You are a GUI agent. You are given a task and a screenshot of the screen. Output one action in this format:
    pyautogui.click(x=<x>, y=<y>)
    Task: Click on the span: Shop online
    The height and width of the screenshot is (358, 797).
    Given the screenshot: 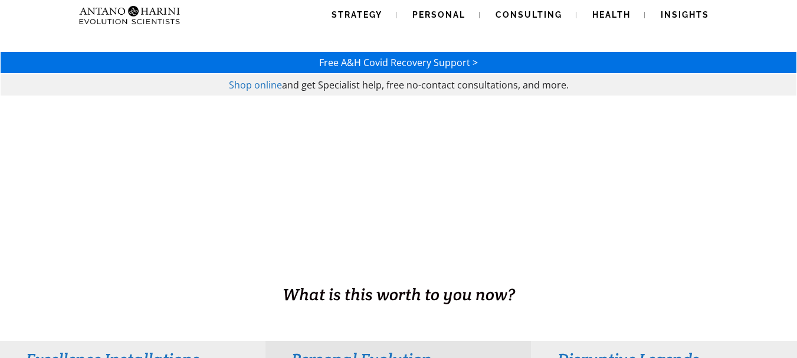 What is the action you would take?
    pyautogui.click(x=256, y=85)
    